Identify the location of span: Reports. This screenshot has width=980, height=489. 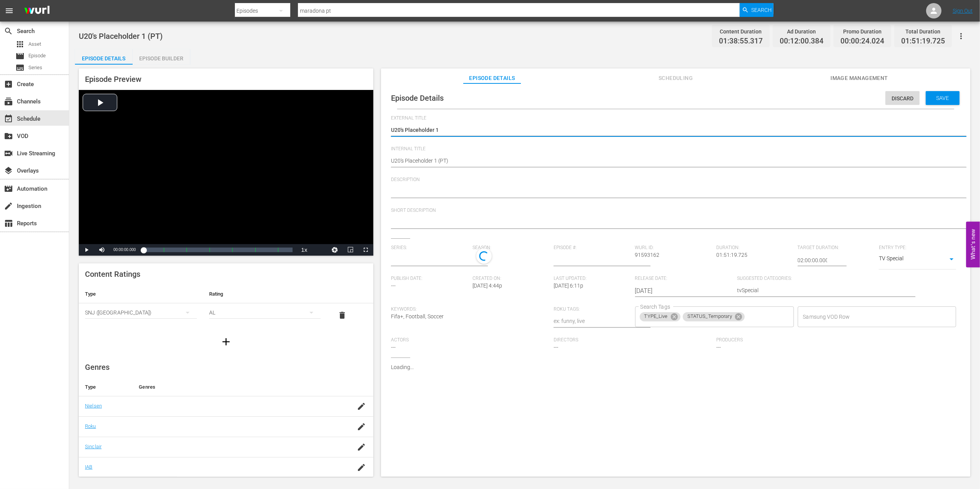
(9, 224).